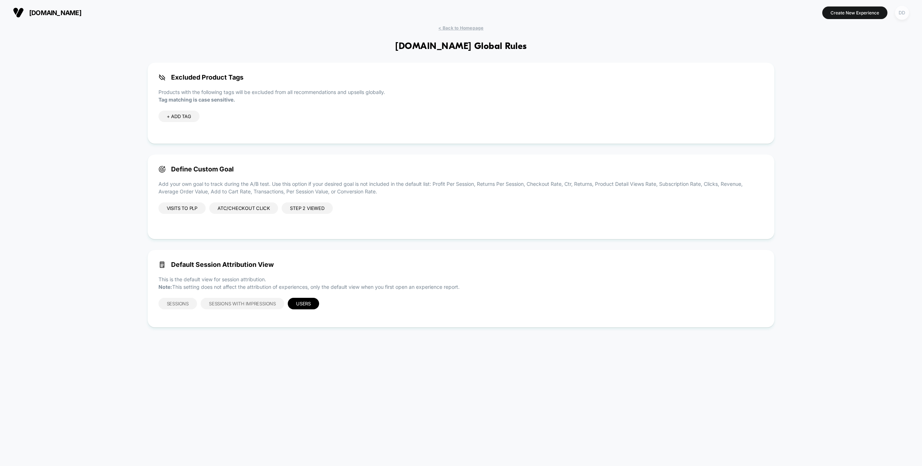 The image size is (922, 466). What do you see at coordinates (18, 13) in the screenshot?
I see `img: Visually logo` at bounding box center [18, 13].